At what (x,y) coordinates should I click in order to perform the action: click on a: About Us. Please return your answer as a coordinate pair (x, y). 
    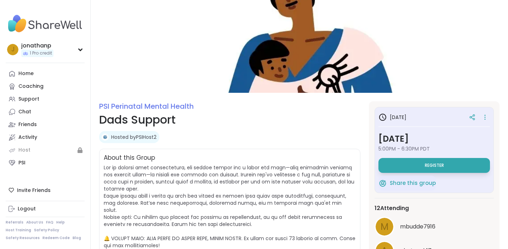
    Looking at the image, I should click on (35, 222).